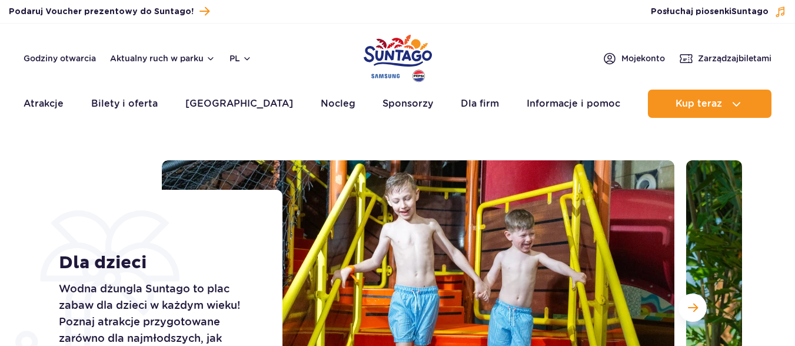  I want to click on button: pl, so click(241, 58).